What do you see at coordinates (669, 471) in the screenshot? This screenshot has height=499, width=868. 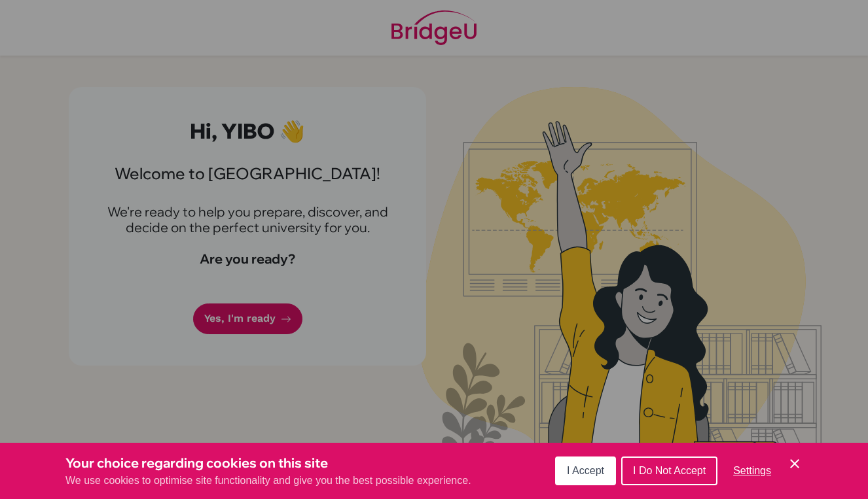 I see `button: I Do Not Accept` at bounding box center [669, 471].